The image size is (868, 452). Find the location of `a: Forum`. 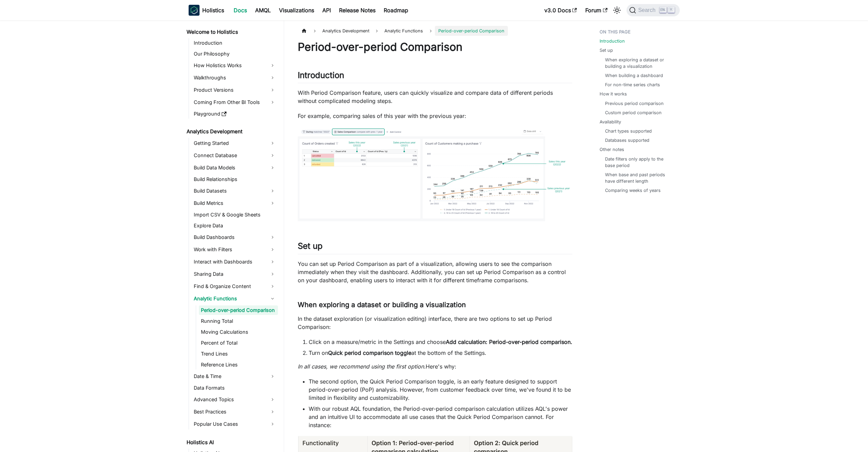

a: Forum is located at coordinates (596, 10).